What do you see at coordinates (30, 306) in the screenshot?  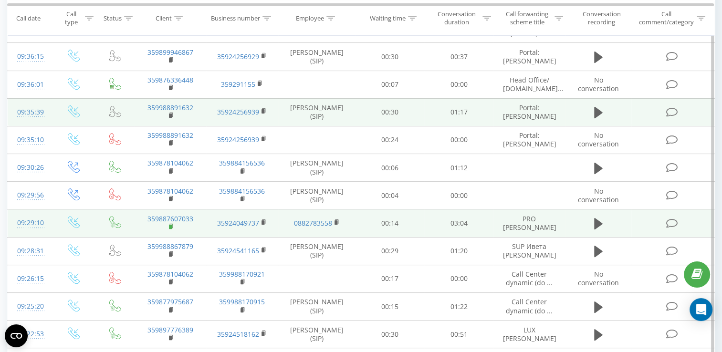 I see `div: 09:25:20` at bounding box center [30, 306].